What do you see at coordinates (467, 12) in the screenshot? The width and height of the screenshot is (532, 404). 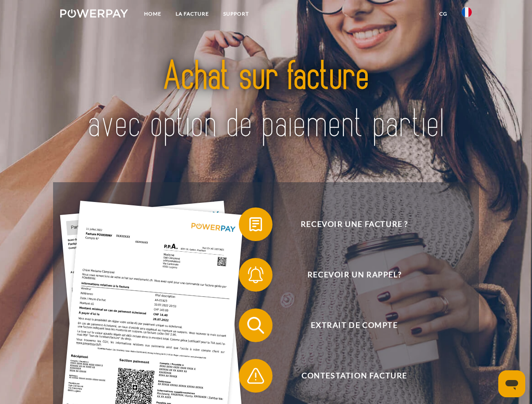 I see `img: fr` at bounding box center [467, 12].